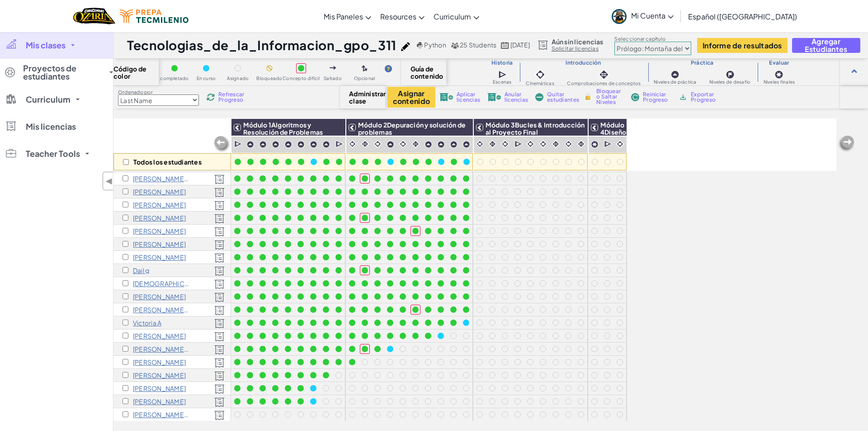 The image size is (868, 438). What do you see at coordinates (161, 283) in the screenshot?
I see `p: Jesús Israel Q` at bounding box center [161, 283].